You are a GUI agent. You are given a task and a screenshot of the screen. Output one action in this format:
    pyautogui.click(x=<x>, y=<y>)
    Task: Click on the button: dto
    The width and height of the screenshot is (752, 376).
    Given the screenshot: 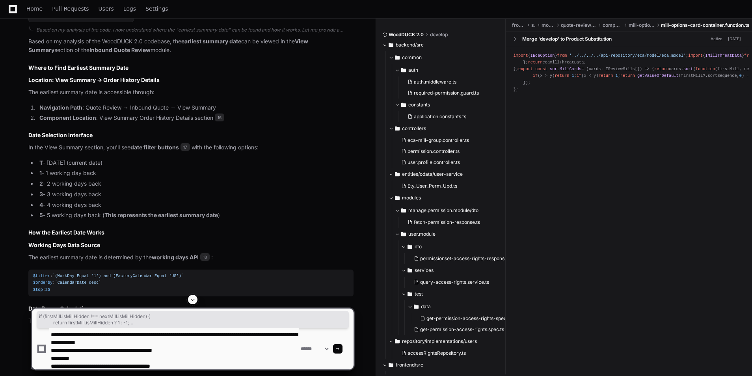 What is the action you would take?
    pyautogui.click(x=460, y=247)
    